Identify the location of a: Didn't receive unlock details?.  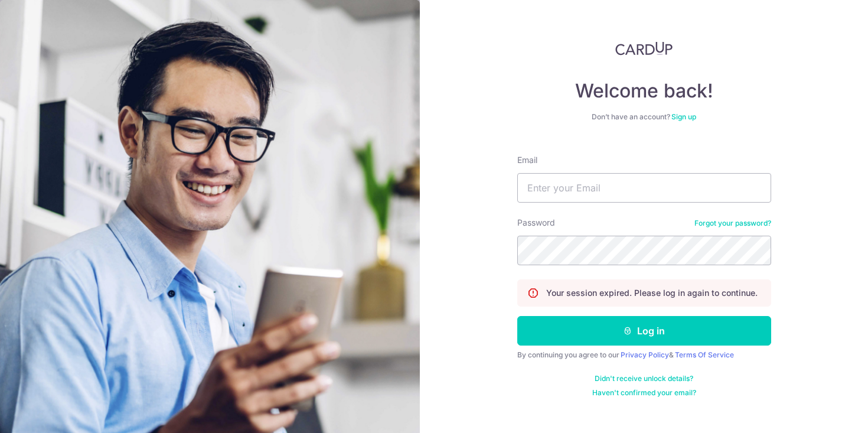
(644, 379).